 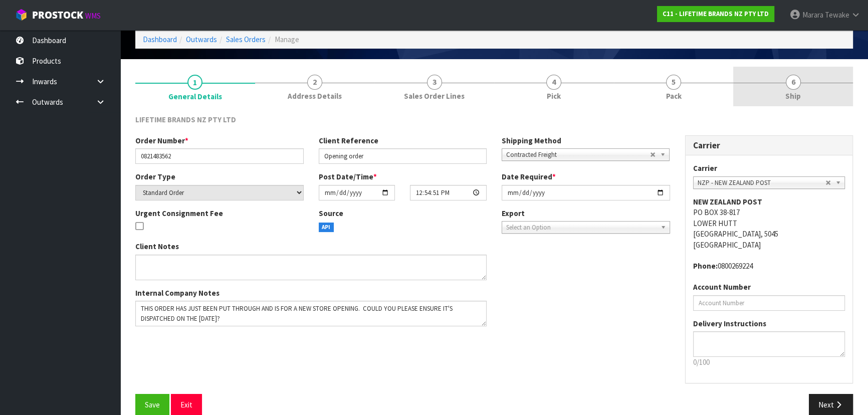 I want to click on span: API, so click(x=327, y=228).